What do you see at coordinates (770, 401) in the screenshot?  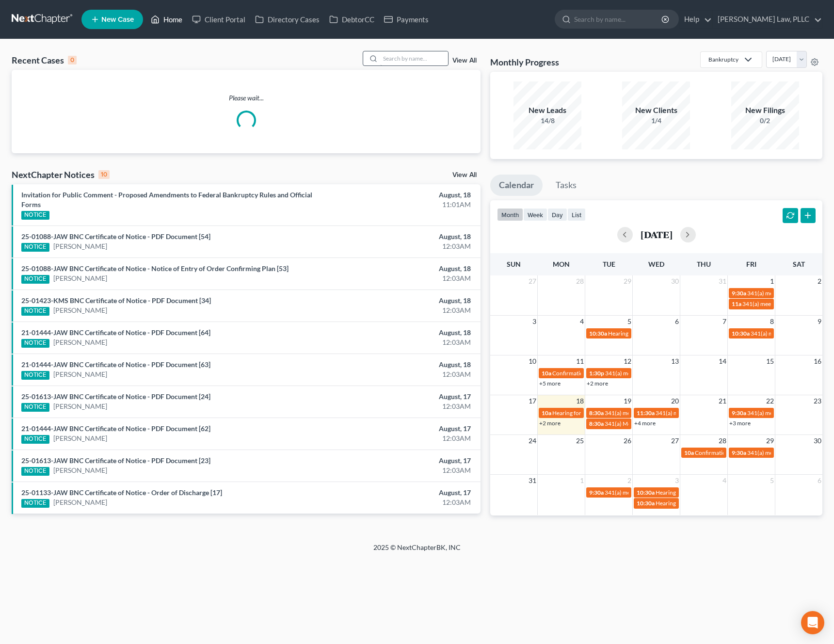 I see `span: 22` at bounding box center [770, 401].